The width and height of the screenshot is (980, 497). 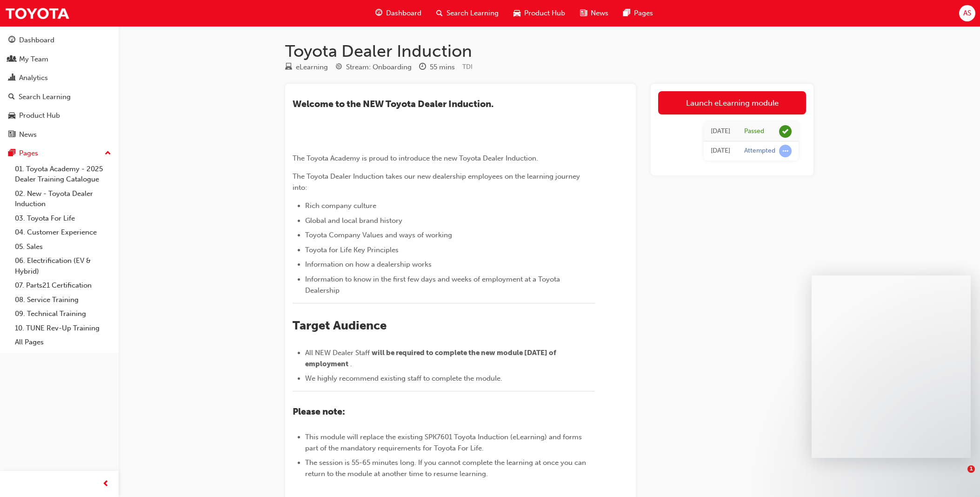 What do you see at coordinates (785, 131) in the screenshot?
I see `span: learningRecordVerb_PASS-icon` at bounding box center [785, 131].